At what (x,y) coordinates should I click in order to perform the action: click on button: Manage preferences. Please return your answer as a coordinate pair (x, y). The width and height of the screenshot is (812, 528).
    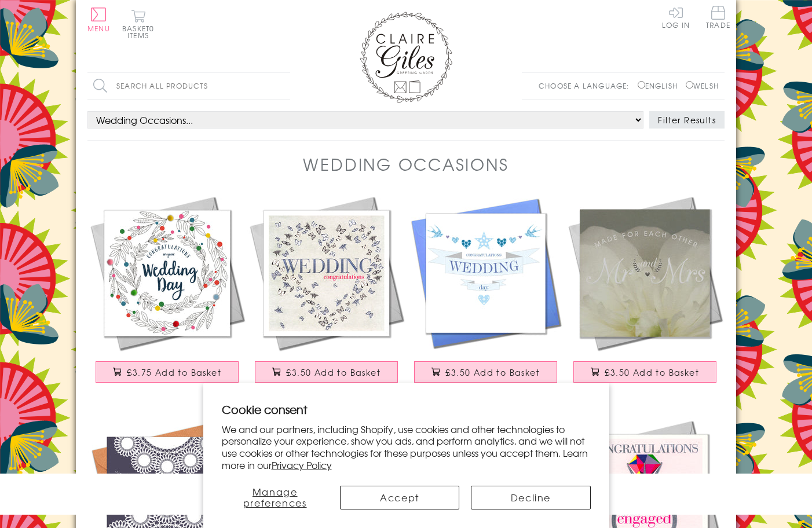
    Looking at the image, I should click on (275, 498).